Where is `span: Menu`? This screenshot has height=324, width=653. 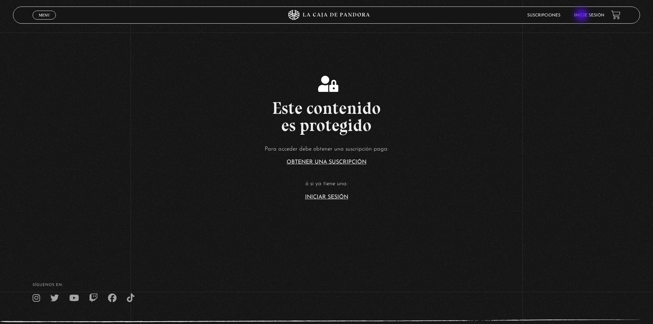 span: Menu is located at coordinates (44, 15).